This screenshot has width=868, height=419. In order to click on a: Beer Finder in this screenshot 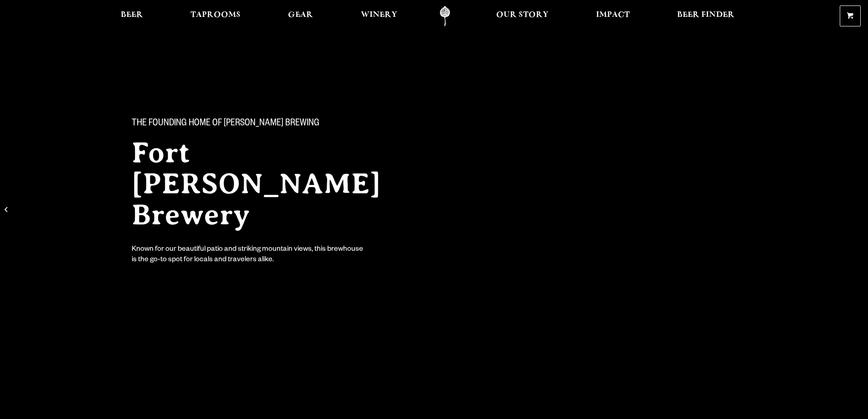, I will do `click(706, 16)`.